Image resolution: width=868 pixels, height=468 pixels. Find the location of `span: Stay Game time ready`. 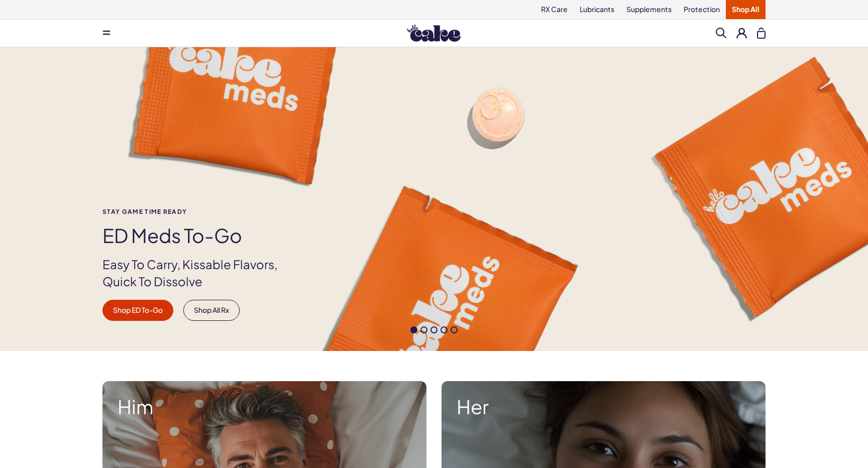

span: Stay Game time ready is located at coordinates (198, 211).